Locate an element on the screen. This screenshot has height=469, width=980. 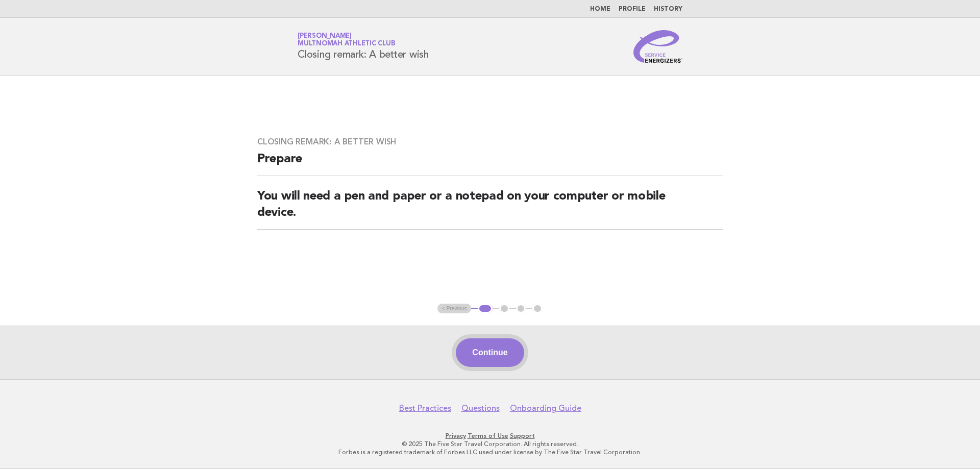
a: Privacy is located at coordinates (456, 436).